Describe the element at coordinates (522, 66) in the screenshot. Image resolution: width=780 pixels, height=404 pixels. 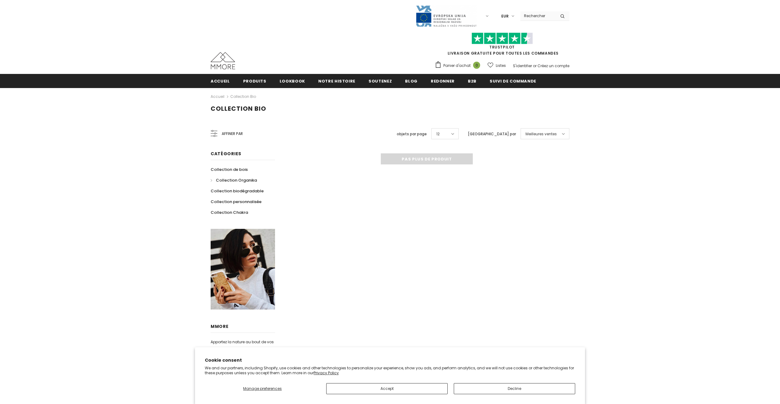
I see `a: S'identifier` at that location.